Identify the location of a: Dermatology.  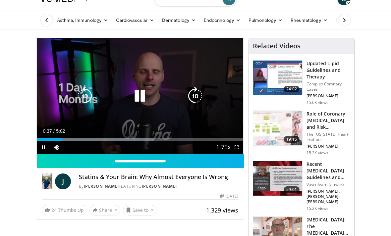
(179, 20).